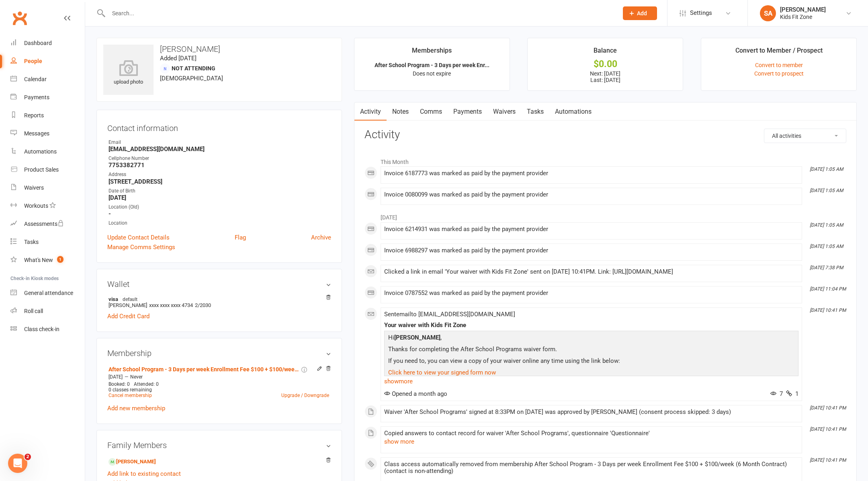  What do you see at coordinates (768, 13) in the screenshot?
I see `div: SA` at bounding box center [768, 13].